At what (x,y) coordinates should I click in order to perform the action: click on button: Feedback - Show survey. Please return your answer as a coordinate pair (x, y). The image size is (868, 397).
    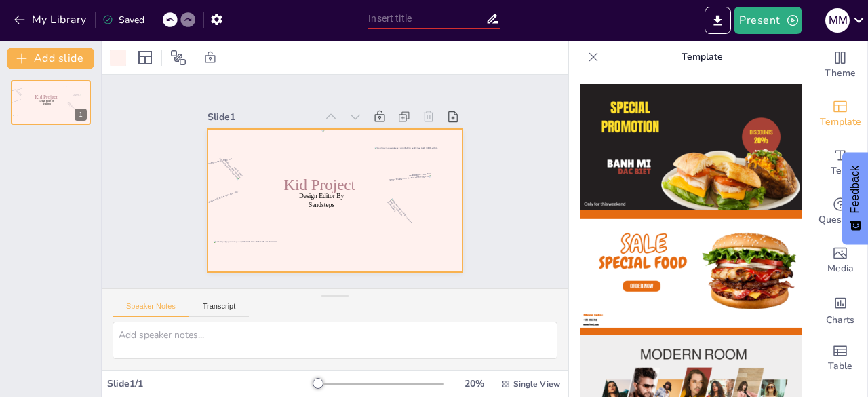
    Looking at the image, I should click on (855, 198).